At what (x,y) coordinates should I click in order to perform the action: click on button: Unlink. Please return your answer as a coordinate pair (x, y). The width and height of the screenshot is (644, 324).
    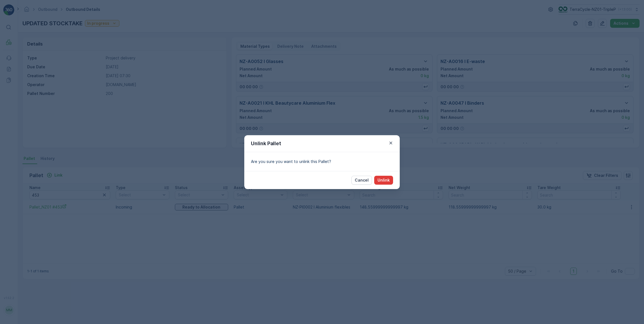
    Looking at the image, I should click on (384, 180).